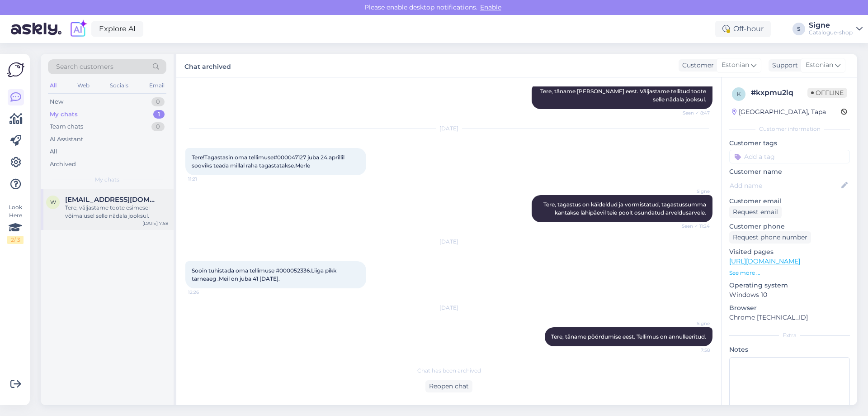 The width and height of the screenshot is (868, 416). I want to click on div: New, so click(57, 102).